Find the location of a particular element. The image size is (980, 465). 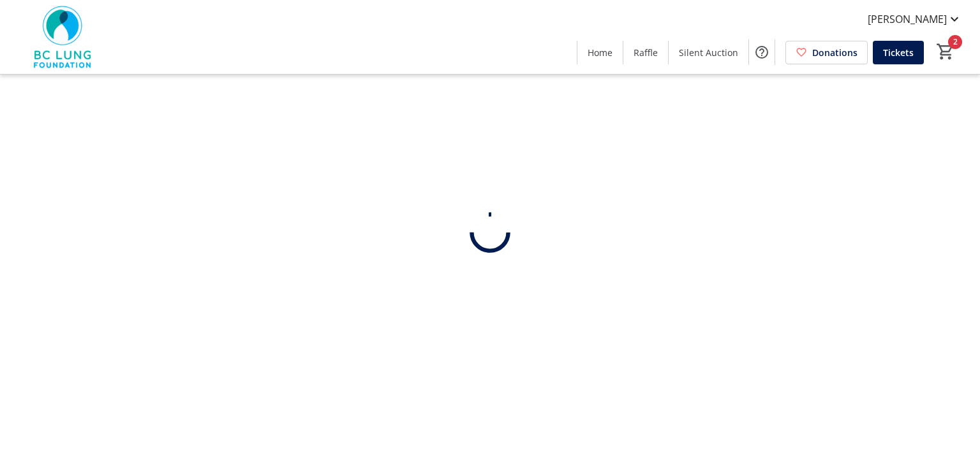

span: Tickets is located at coordinates (898, 52).